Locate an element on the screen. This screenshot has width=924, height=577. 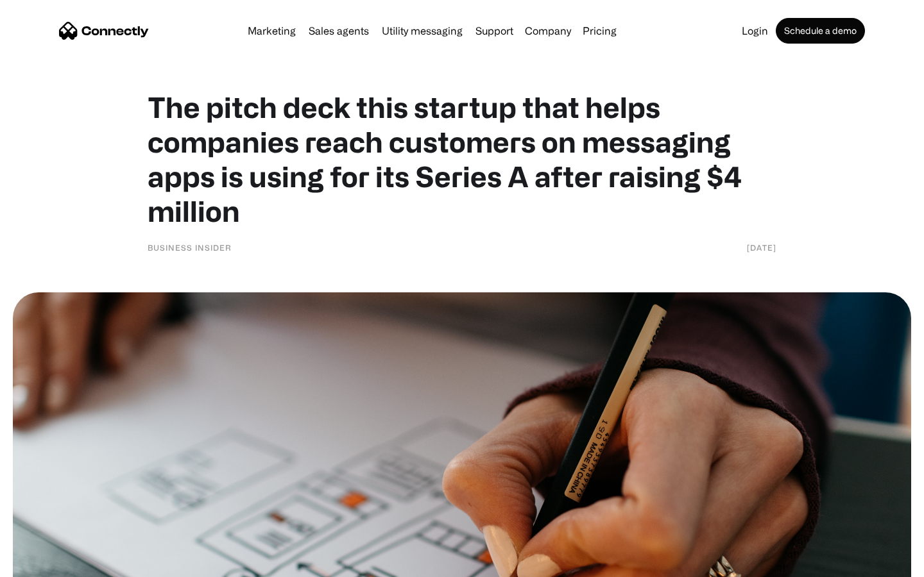
a: Support is located at coordinates (495, 31).